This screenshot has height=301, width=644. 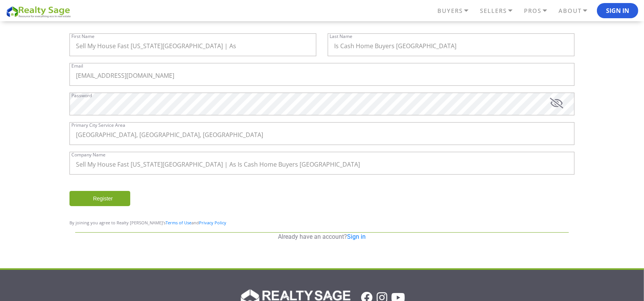 What do you see at coordinates (40, 11) in the screenshot?
I see `img: REALTY SAGE` at bounding box center [40, 11].